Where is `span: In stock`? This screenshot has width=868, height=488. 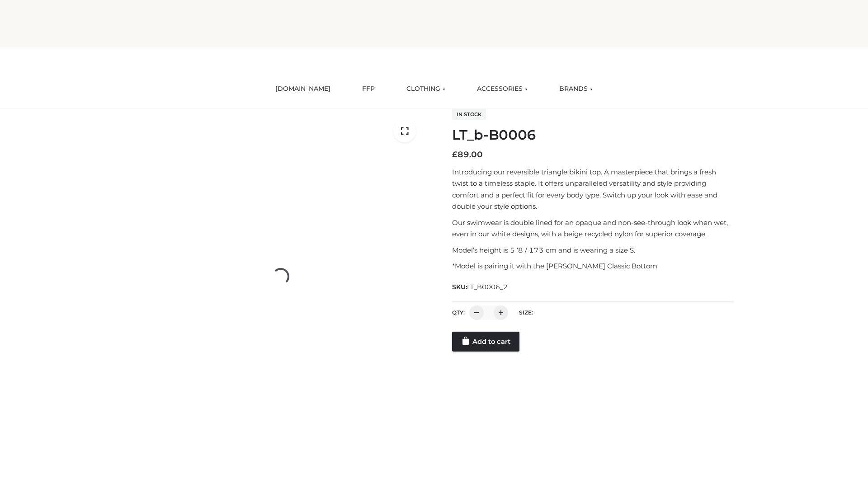
span: In stock is located at coordinates (469, 114).